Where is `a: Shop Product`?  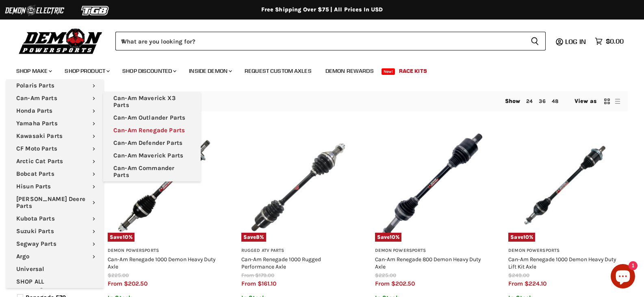 a: Shop Product is located at coordinates (86, 71).